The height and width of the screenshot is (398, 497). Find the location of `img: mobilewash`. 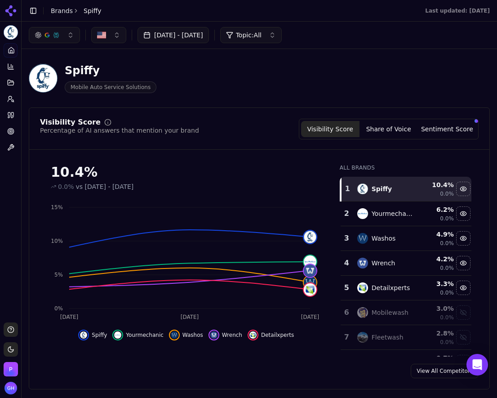

img: mobilewash is located at coordinates (363, 312).